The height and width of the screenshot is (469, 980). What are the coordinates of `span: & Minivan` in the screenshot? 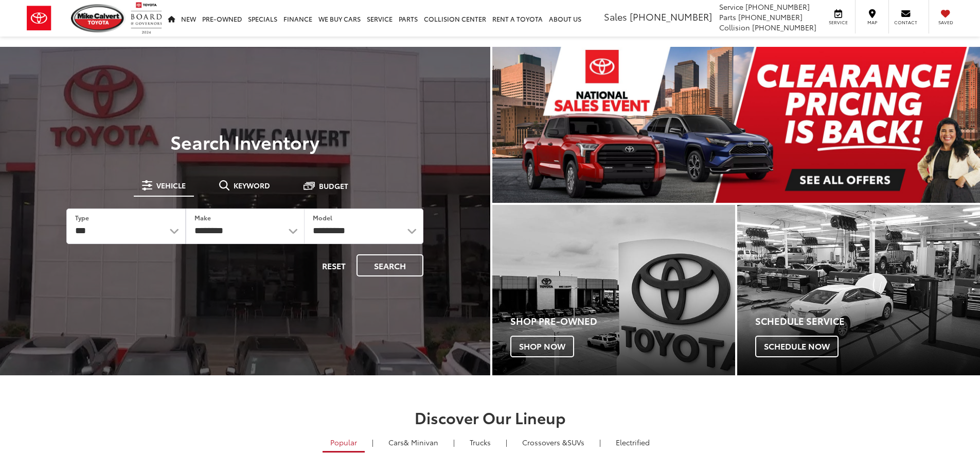 It's located at (421, 442).